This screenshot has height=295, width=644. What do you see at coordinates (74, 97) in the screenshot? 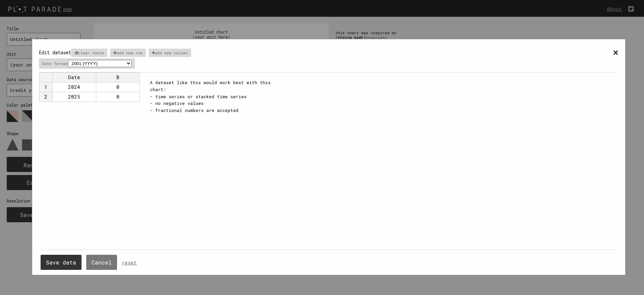
I see `td: 2025` at bounding box center [74, 97].